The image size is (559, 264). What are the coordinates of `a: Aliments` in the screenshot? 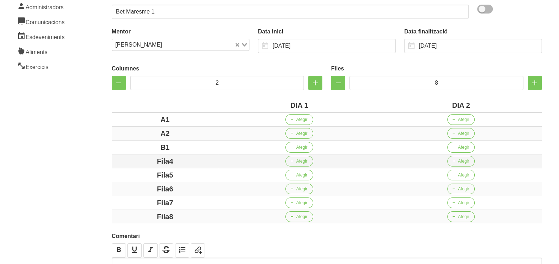 It's located at (43, 51).